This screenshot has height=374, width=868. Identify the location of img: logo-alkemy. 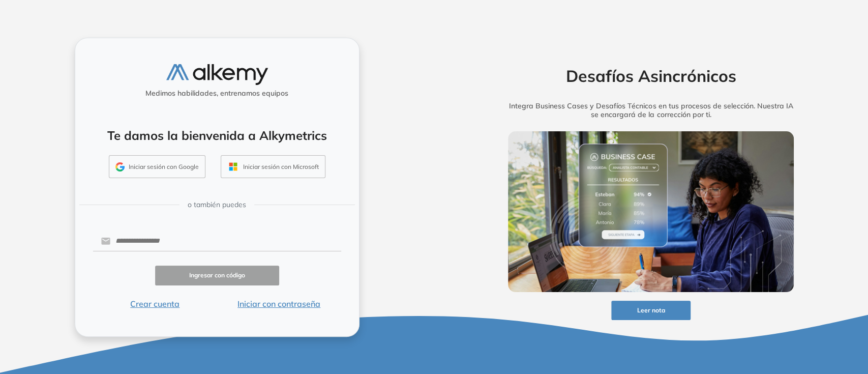
(217, 74).